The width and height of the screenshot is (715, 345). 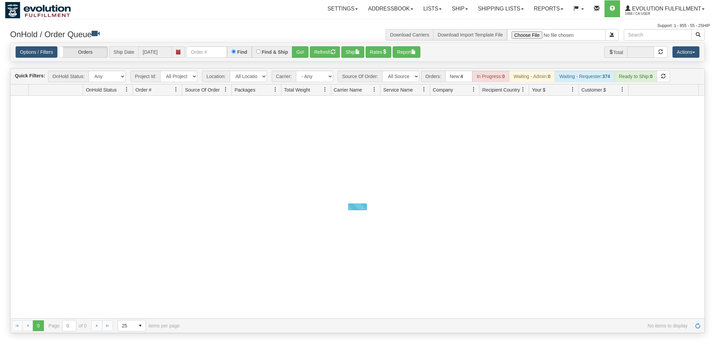 I want to click on div: Ready to Ship:, so click(x=636, y=76).